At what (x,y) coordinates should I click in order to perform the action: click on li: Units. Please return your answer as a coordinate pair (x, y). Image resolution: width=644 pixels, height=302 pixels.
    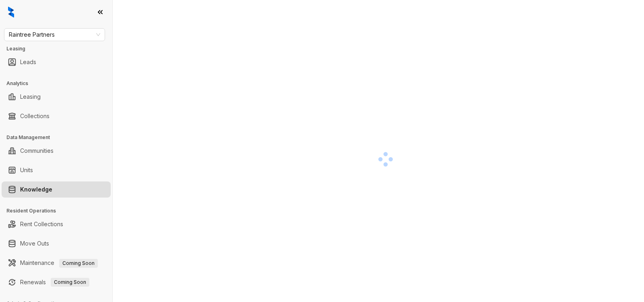
    Looking at the image, I should click on (56, 170).